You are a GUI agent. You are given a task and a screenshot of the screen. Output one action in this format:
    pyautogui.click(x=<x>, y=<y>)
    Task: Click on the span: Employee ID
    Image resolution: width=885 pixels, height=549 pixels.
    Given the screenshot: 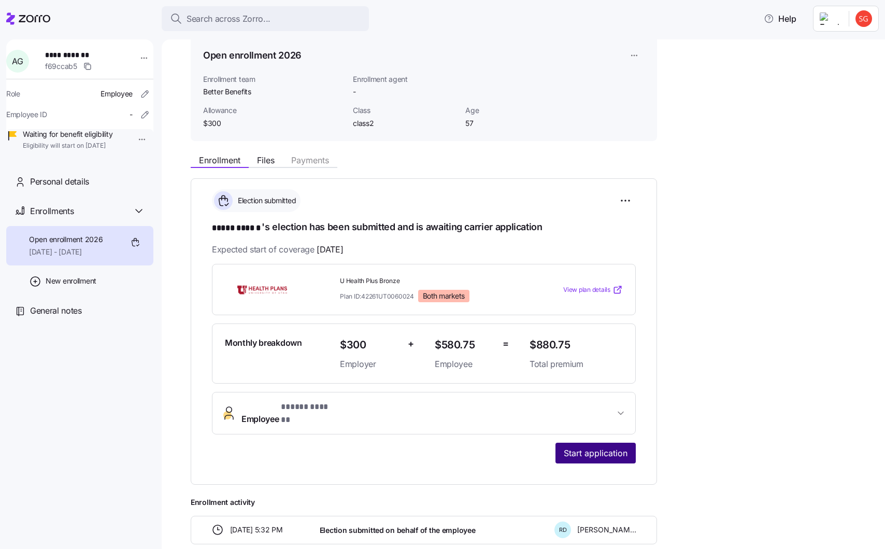 What is the action you would take?
    pyautogui.click(x=26, y=115)
    